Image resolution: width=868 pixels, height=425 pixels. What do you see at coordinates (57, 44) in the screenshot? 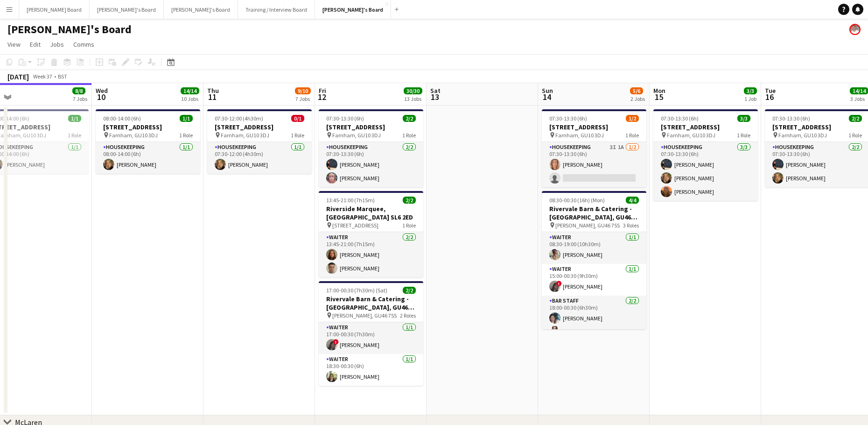
I see `span: Jobs` at bounding box center [57, 44].